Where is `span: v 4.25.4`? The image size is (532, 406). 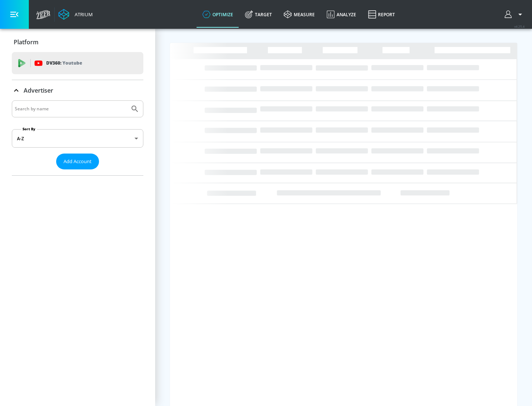 span: v 4.25.4 is located at coordinates (519, 26).